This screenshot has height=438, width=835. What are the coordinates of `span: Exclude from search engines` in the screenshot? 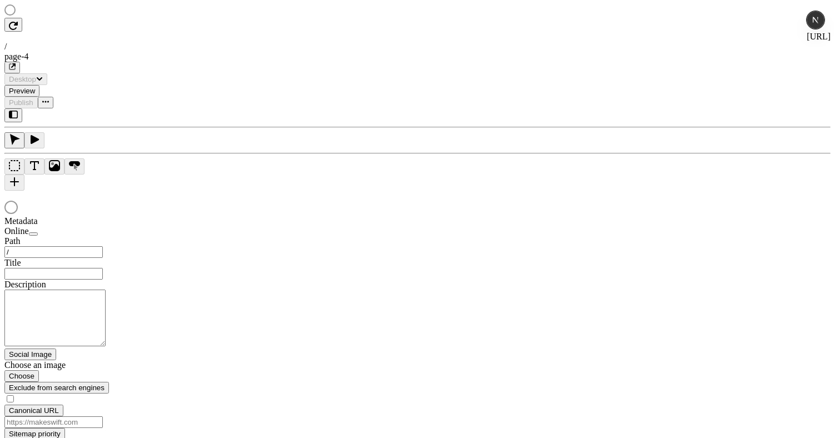 It's located at (57, 388).